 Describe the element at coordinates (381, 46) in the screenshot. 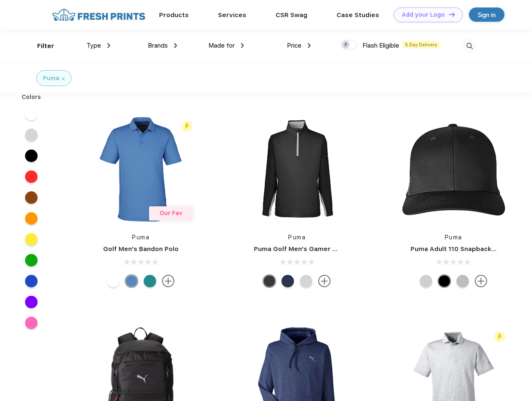

I see `span: Flash Eligible` at that location.